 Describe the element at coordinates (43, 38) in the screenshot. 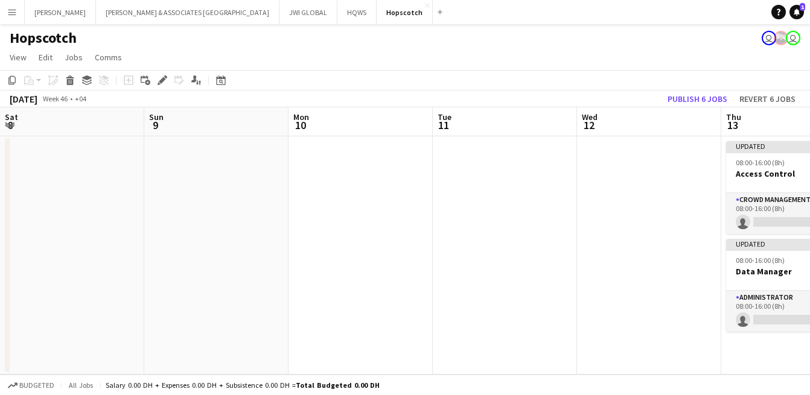

I see `h1: Hopscotch` at that location.